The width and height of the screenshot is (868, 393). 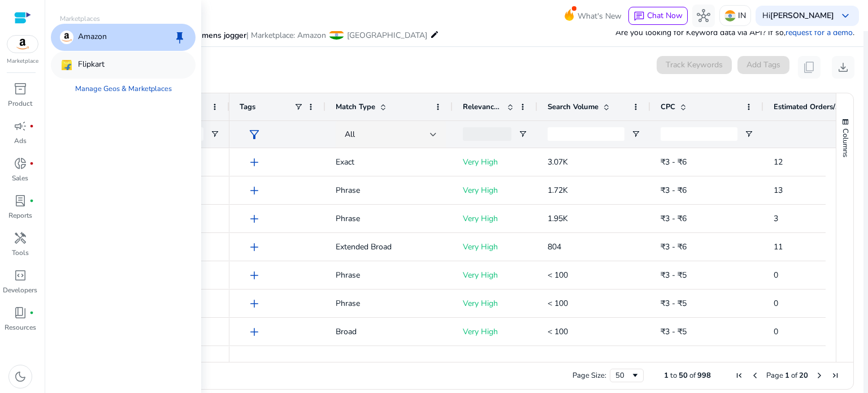 I want to click on span: filter_alt, so click(x=254, y=135).